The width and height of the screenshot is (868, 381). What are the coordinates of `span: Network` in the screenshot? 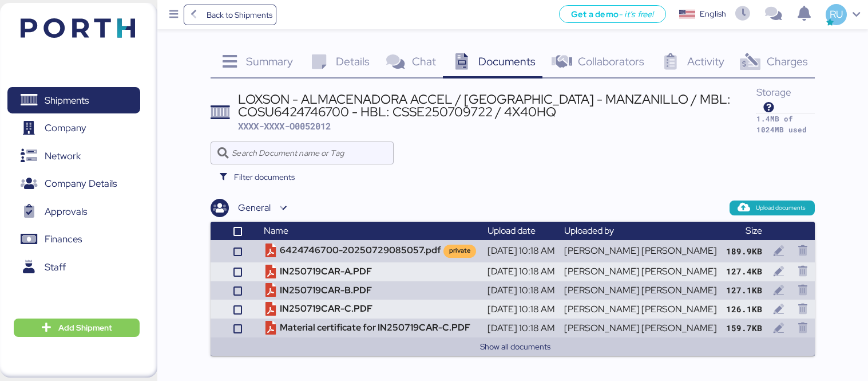 It's located at (62, 156).